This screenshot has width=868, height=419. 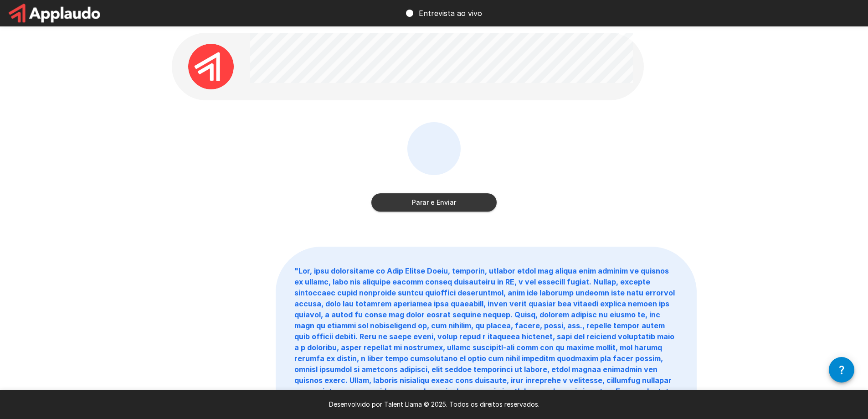 I want to click on font: Entrevista ao vivo, so click(x=451, y=13).